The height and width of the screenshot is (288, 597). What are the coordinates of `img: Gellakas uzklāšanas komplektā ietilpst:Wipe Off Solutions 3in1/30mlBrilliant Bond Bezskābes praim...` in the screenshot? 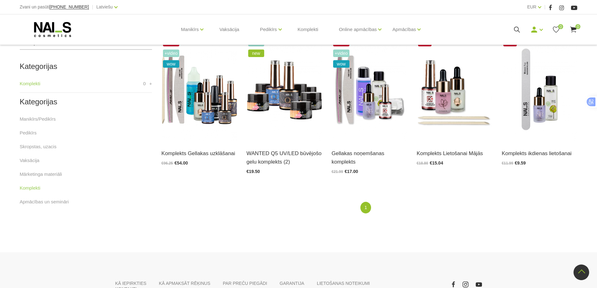 It's located at (199, 89).